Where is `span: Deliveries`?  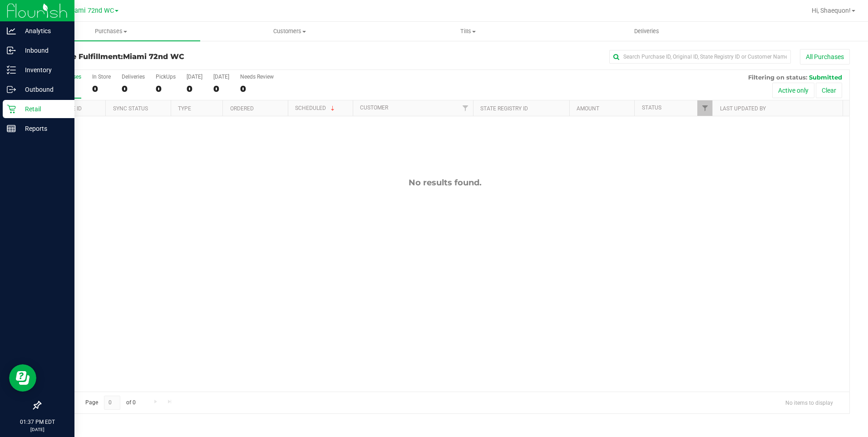
span: Deliveries is located at coordinates (646, 31).